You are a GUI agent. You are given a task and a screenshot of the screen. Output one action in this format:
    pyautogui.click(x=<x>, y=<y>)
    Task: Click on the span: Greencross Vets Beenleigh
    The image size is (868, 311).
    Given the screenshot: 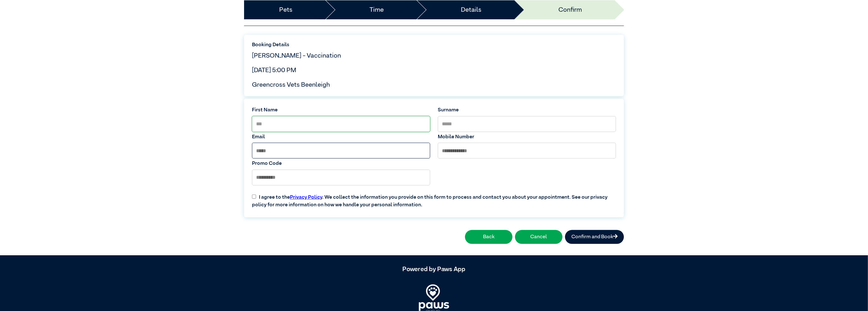 What is the action you would take?
    pyautogui.click(x=291, y=85)
    